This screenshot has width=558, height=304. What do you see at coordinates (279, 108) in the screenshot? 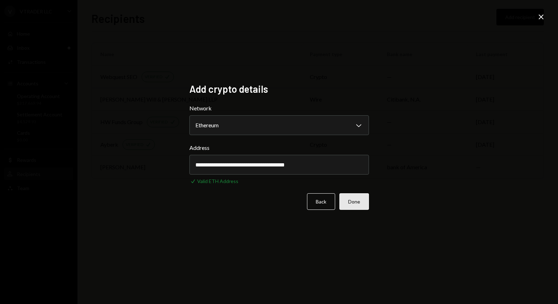
I see `label: Network` at bounding box center [279, 108].